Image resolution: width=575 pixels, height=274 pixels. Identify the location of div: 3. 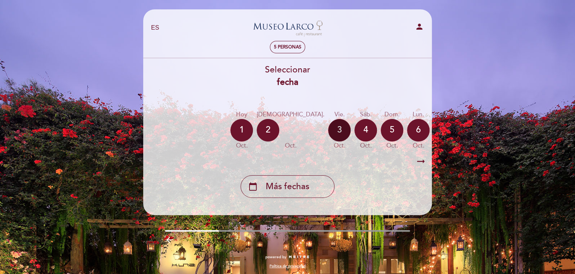
(339, 130).